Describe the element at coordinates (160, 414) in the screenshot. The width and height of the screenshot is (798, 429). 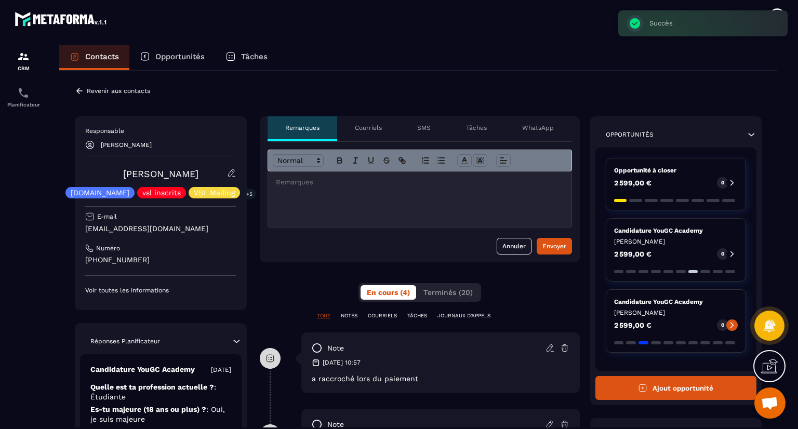
I see `p: Es-tu majeure (18 ans ou plus) ?` at that location.